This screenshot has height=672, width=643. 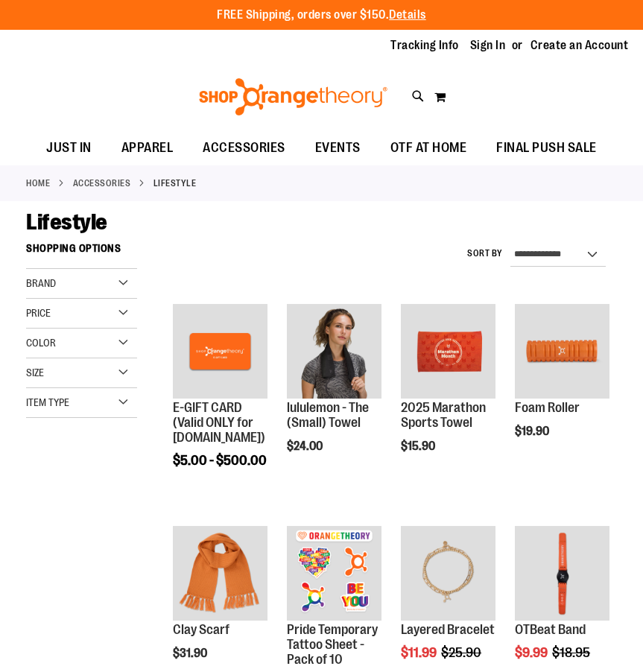 I want to click on span: $31.90, so click(x=190, y=653).